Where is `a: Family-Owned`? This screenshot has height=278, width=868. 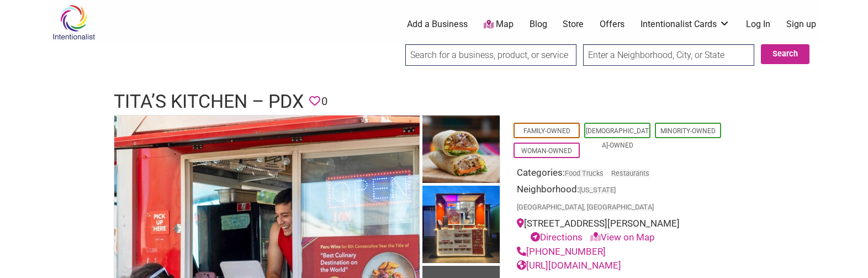 a: Family-Owned is located at coordinates (547, 131).